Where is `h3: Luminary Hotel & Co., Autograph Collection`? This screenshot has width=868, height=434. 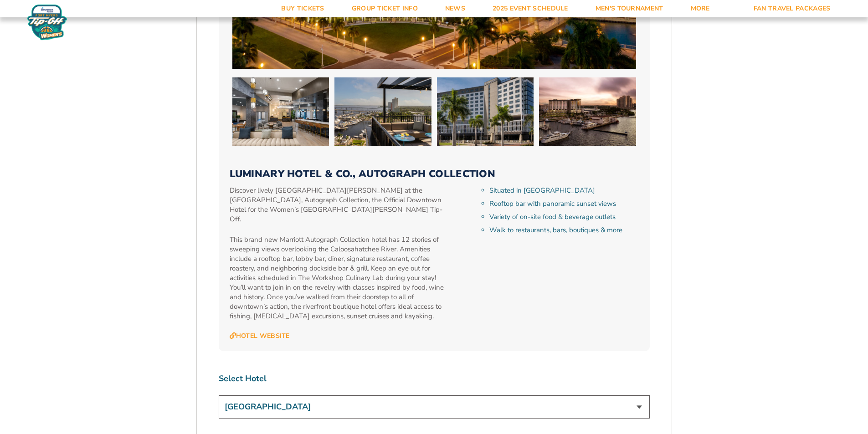
h3: Luminary Hotel & Co., Autograph Collection is located at coordinates (434, 174).